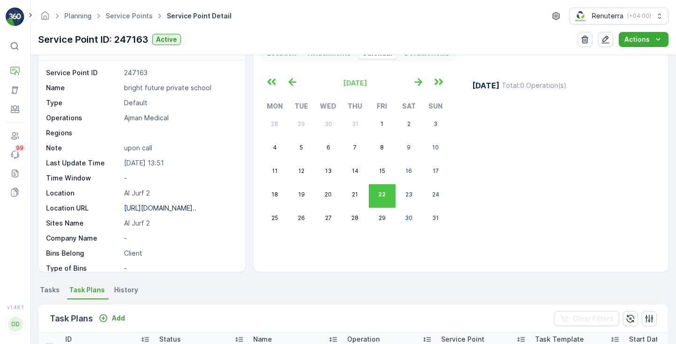  I want to click on abbr: August 19, 2025, so click(301, 194).